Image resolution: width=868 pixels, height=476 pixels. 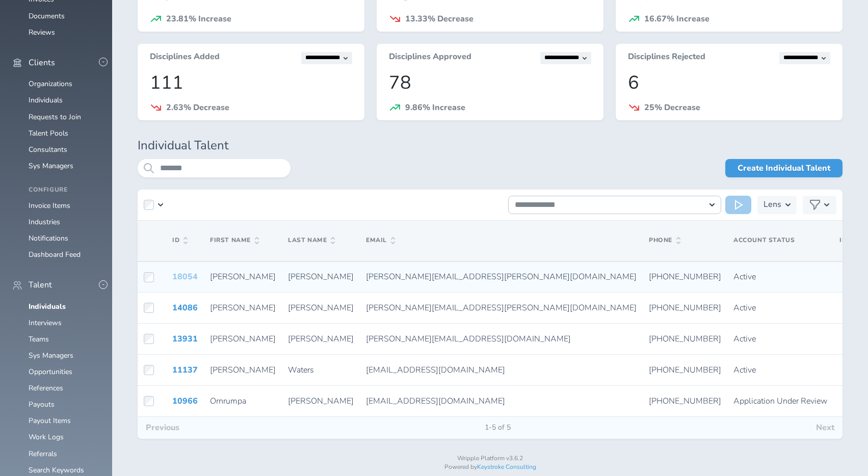 I want to click on span: 23.81% Increase, so click(x=198, y=19).